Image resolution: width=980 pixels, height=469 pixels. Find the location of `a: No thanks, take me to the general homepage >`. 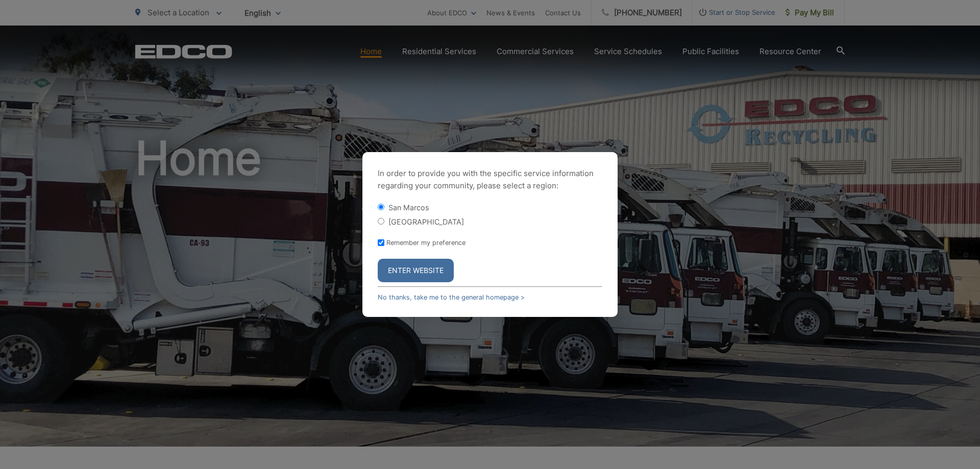

a: No thanks, take me to the general homepage > is located at coordinates (451, 297).